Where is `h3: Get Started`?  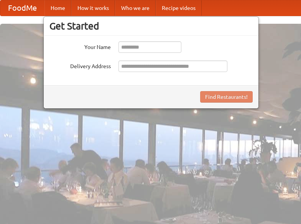
h3: Get Started is located at coordinates (151, 26).